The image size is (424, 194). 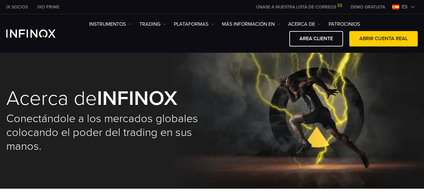 I want to click on a: Patrocinios, so click(x=344, y=24).